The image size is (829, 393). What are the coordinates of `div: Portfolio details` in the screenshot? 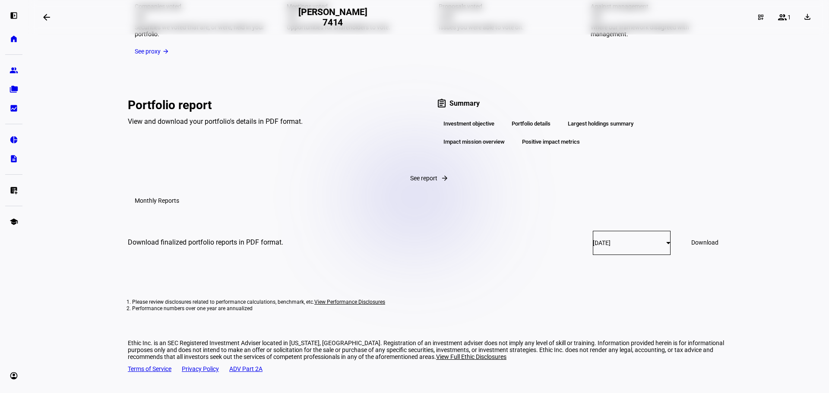 It's located at (531, 124).